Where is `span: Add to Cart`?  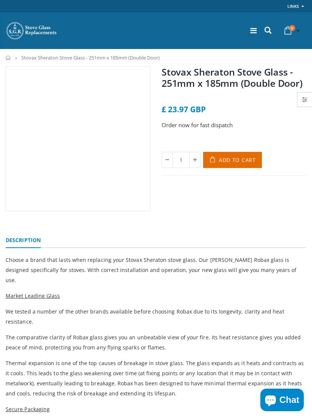 span: Add to Cart is located at coordinates (237, 160).